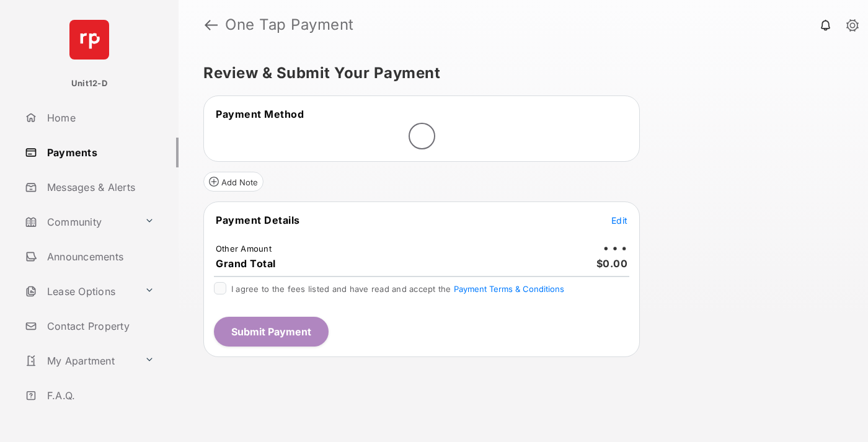 This screenshot has height=442, width=868. I want to click on button: Edit, so click(619, 221).